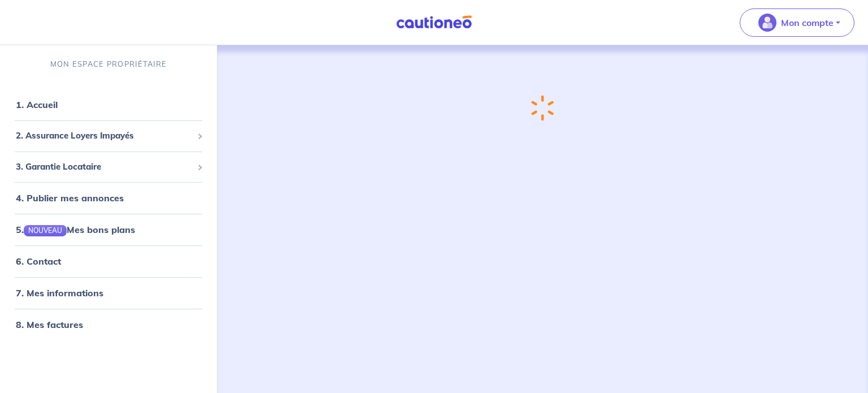 The image size is (868, 393). What do you see at coordinates (807, 23) in the screenshot?
I see `p: Mon compte` at bounding box center [807, 23].